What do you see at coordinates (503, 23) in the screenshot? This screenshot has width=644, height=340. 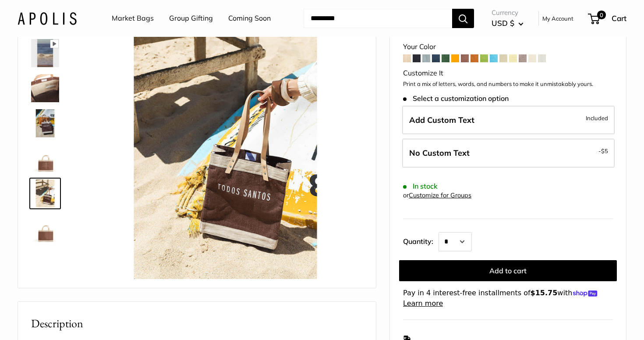 I see `span: USD $` at bounding box center [503, 23].